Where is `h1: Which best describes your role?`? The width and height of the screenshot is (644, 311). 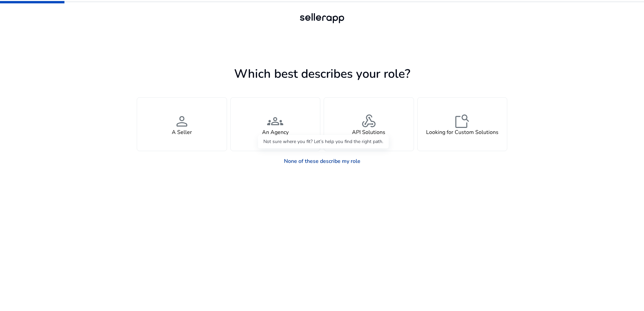
h1: Which best describes your role? is located at coordinates (322, 74).